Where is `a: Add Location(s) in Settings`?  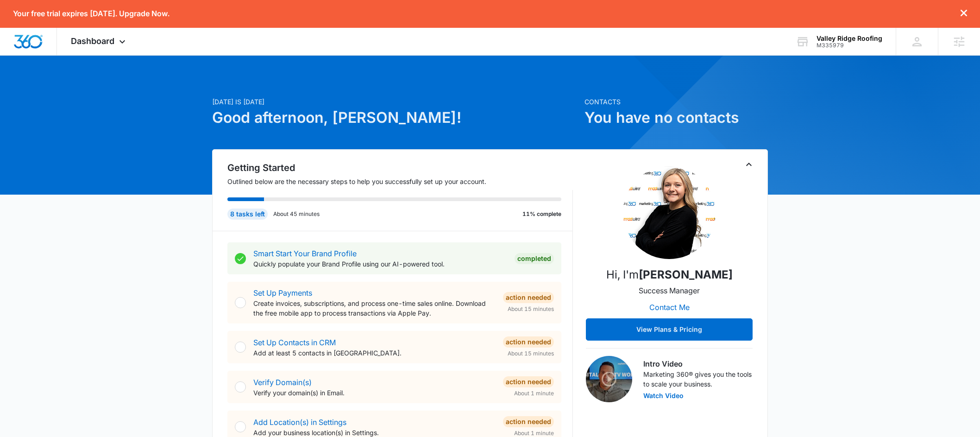
a: Add Location(s) in Settings is located at coordinates (300, 422).